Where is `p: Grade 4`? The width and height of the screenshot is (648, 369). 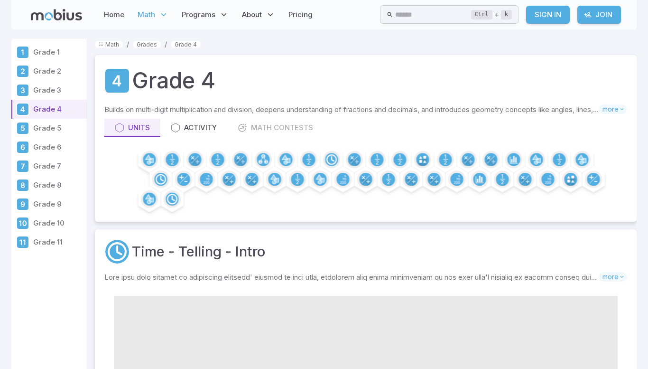 p: Grade 4 is located at coordinates (58, 109).